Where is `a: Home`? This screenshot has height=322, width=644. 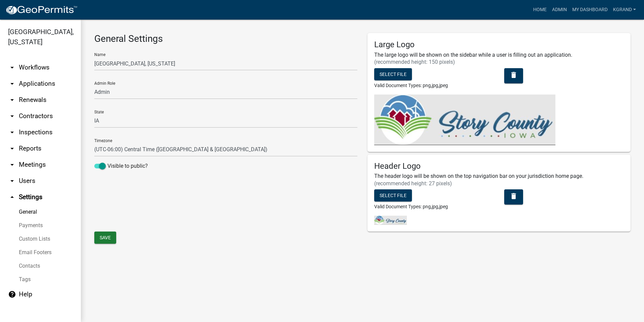 a: Home is located at coordinates (539, 10).